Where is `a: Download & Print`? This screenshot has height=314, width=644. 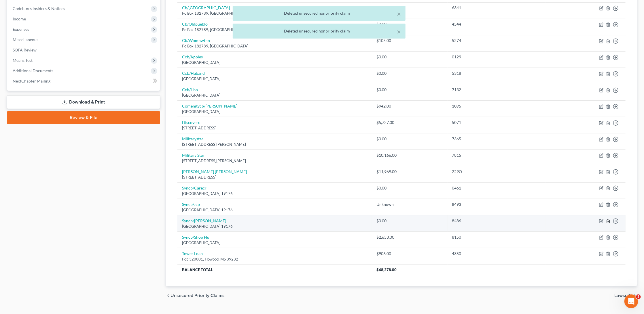 a: Download & Print is located at coordinates (83, 102).